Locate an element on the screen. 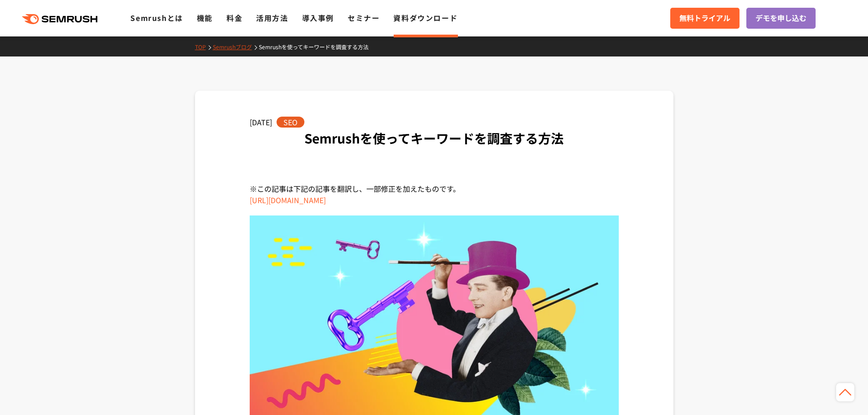 The image size is (868, 415). a: 無料トライアル is located at coordinates (705, 18).